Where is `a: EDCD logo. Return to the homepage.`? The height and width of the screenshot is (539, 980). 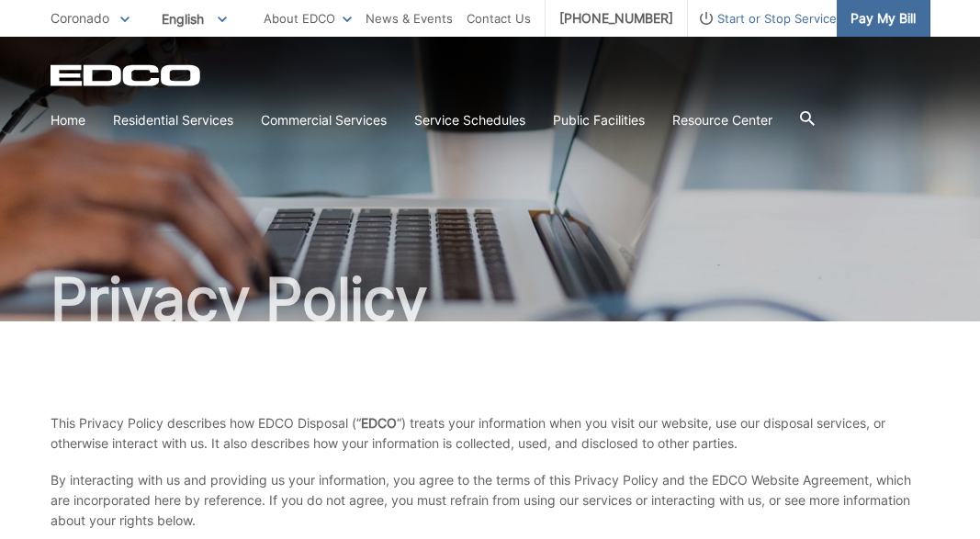
a: EDCD logo. Return to the homepage. is located at coordinates (127, 75).